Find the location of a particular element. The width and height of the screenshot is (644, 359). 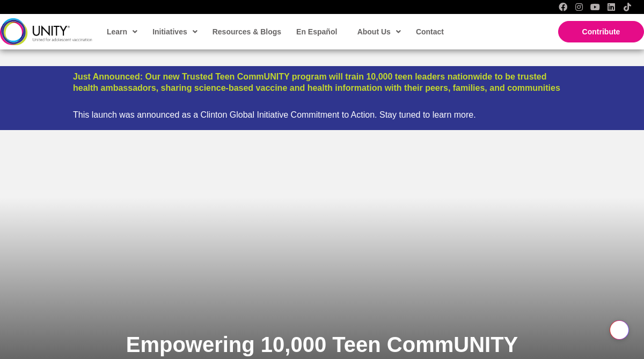

div: This launch was announced as a Clinton Global Initiative Commitment to Action. Stay tuned to lear... is located at coordinates (322, 115).